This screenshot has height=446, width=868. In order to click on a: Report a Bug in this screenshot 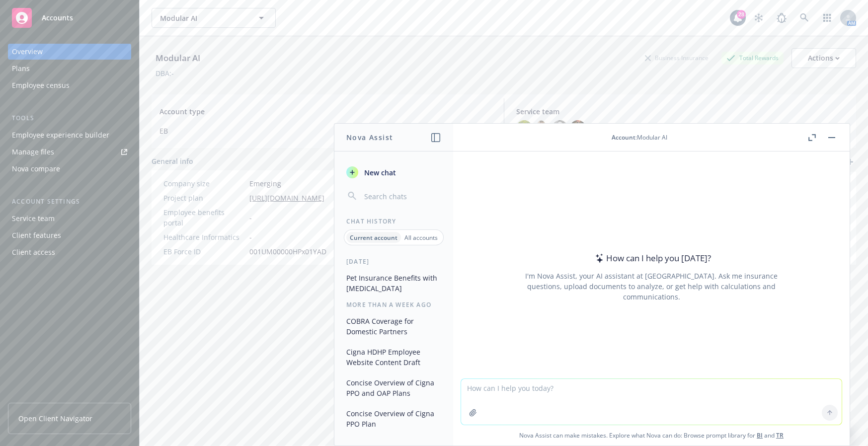, I will do `click(782, 18)`.